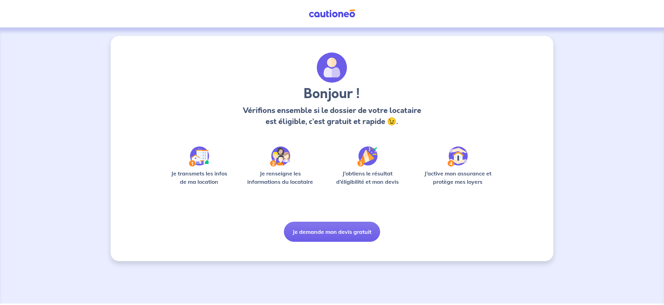 This screenshot has height=305, width=664. I want to click on img: Cautioneo, so click(332, 13).